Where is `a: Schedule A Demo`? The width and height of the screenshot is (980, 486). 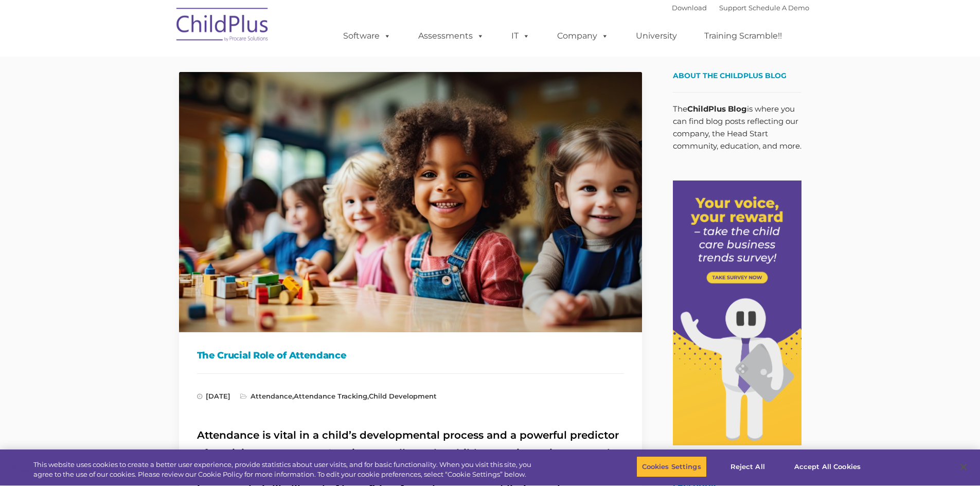
a: Schedule A Demo is located at coordinates (779, 8).